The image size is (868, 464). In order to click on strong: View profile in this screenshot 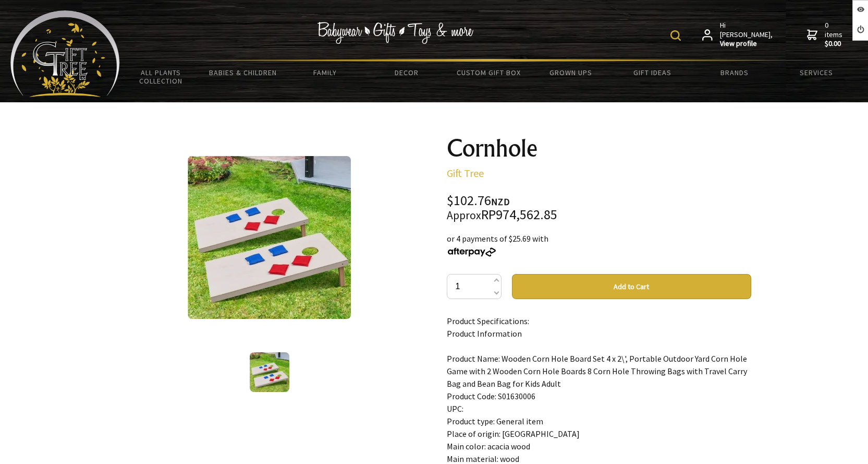, I will do `click(746, 44)`.